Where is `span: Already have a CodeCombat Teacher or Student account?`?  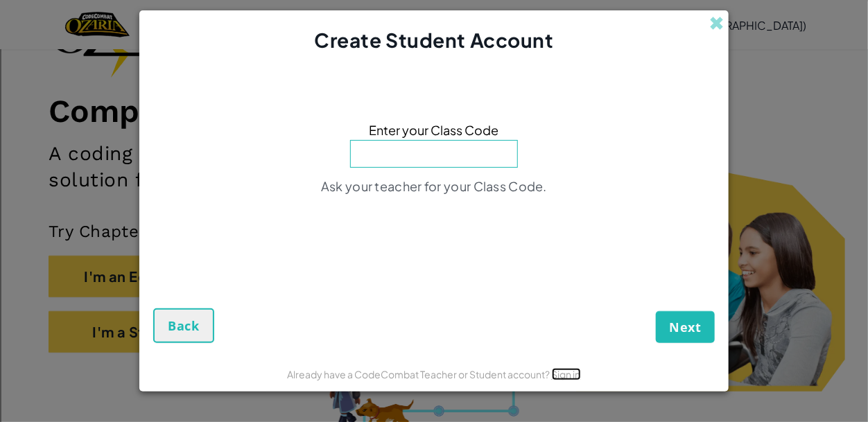
span: Already have a CodeCombat Teacher or Student account? is located at coordinates (419, 375).